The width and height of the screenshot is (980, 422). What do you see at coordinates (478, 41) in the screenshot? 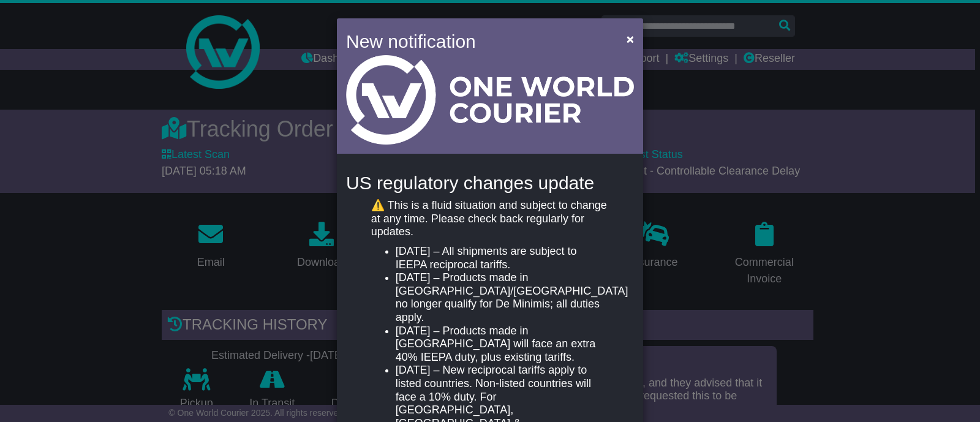
I see `h4: New notification` at bounding box center [478, 41].